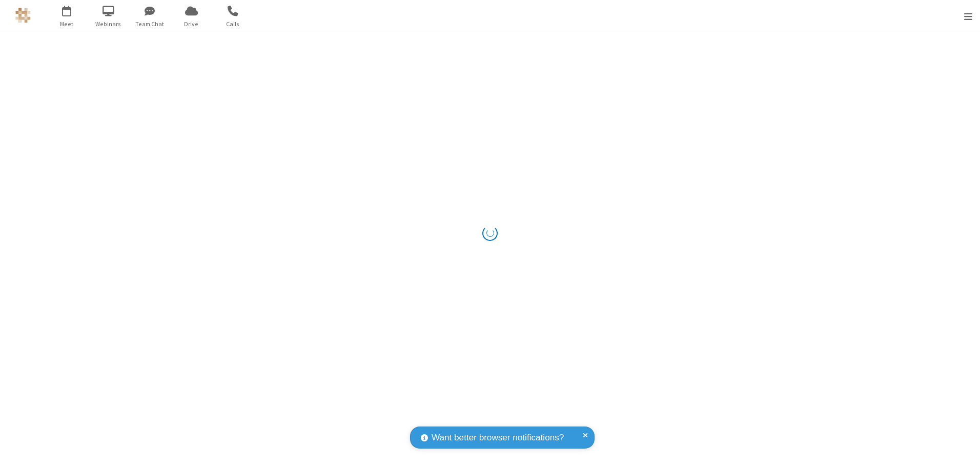 The height and width of the screenshot is (466, 980). Describe the element at coordinates (191, 24) in the screenshot. I see `span: Drive` at that location.